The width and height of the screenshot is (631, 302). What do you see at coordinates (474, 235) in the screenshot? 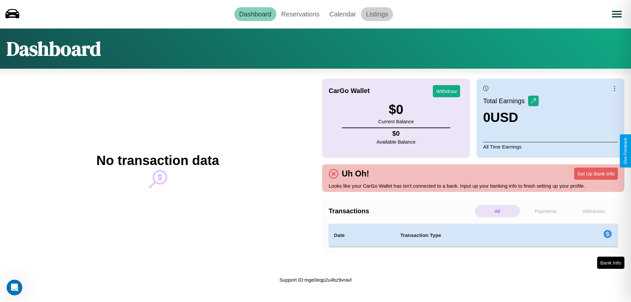
I see `table: simple table` at bounding box center [474, 235].